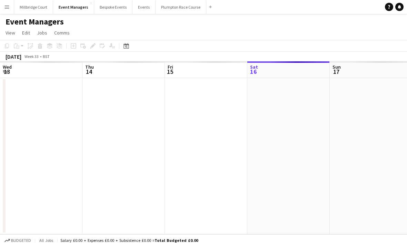 Image resolution: width=407 pixels, height=246 pixels. What do you see at coordinates (337, 67) in the screenshot?
I see `span: Sun` at bounding box center [337, 67].